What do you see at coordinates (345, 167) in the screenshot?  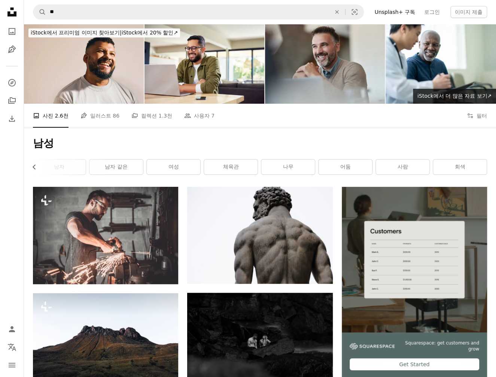 I see `a: 어둠` at bounding box center [345, 167].